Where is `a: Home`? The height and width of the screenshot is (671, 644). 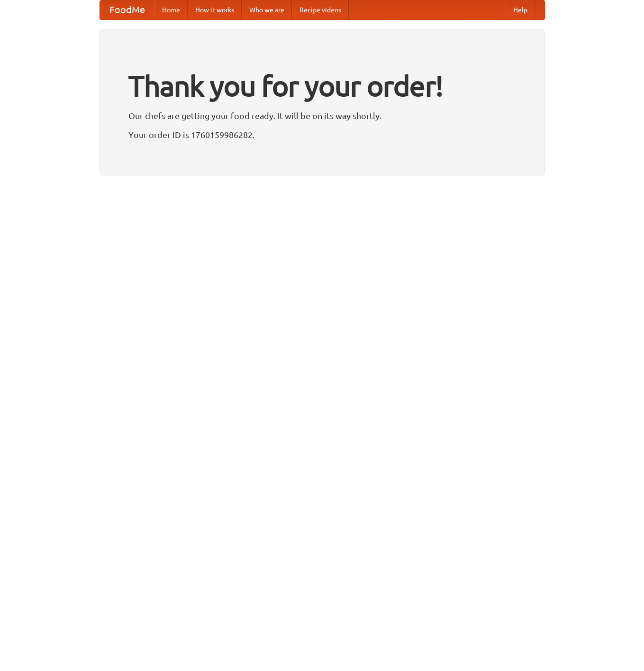
a: Home is located at coordinates (171, 10).